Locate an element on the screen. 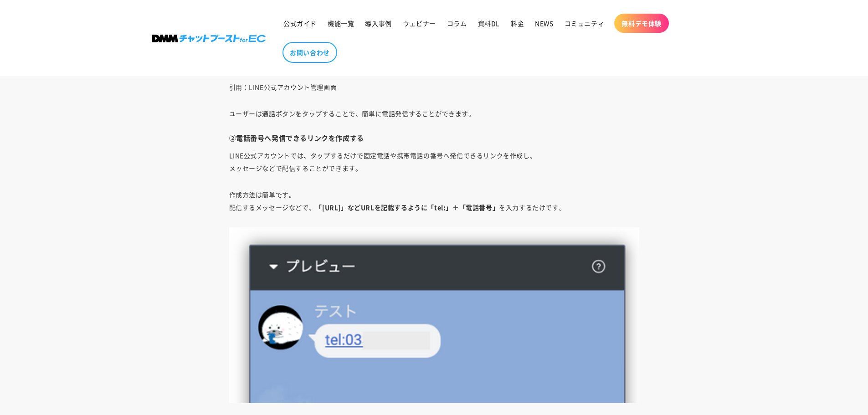  a: 公式ガイド is located at coordinates (300, 24).